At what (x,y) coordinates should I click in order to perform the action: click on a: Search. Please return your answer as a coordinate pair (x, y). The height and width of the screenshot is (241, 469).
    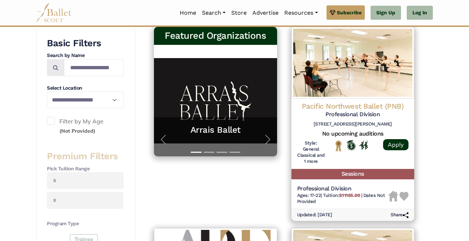
    Looking at the image, I should click on (214, 13).